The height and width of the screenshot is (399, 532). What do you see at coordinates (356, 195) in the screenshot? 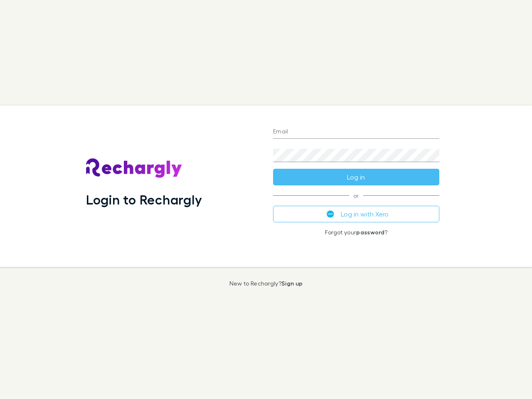
I see `span: or` at bounding box center [356, 195].